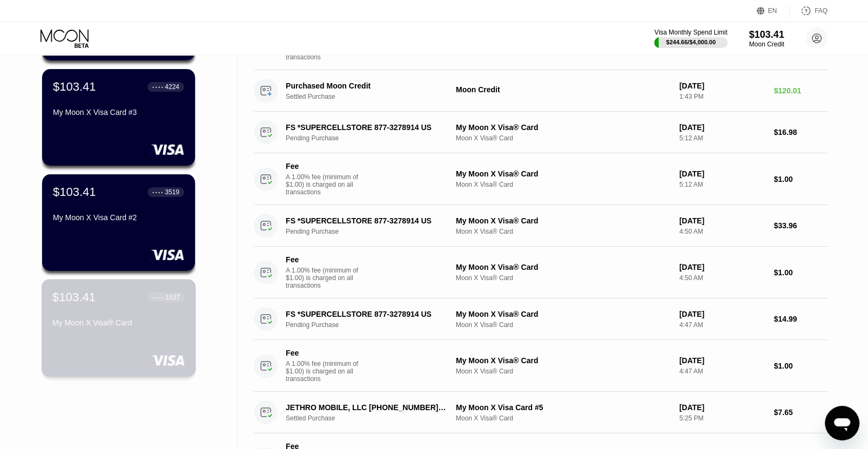 The height and width of the screenshot is (449, 868). What do you see at coordinates (118, 327) in the screenshot?
I see `div: $103.41● ● ● ●1537My Moon X Visa® Card` at bounding box center [118, 327].